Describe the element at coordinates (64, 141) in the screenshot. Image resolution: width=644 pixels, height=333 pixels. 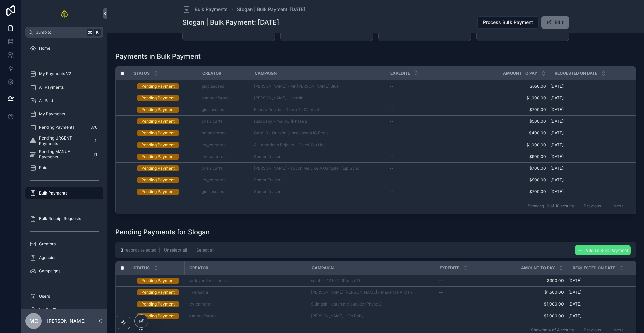
I see `a: Pending URGENT Payments1` at that location.